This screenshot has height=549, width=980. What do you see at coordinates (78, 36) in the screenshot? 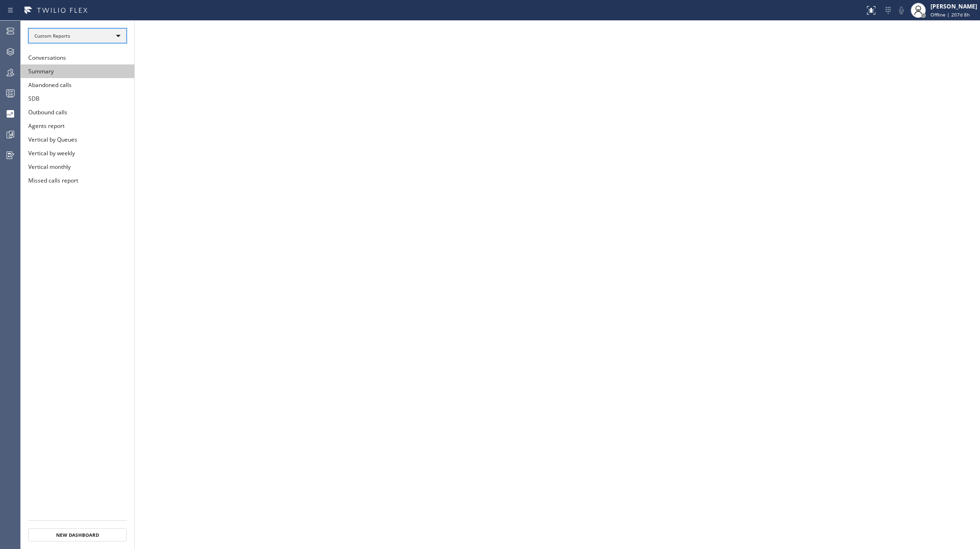
I see `div: Custom Reports` at bounding box center [78, 36].